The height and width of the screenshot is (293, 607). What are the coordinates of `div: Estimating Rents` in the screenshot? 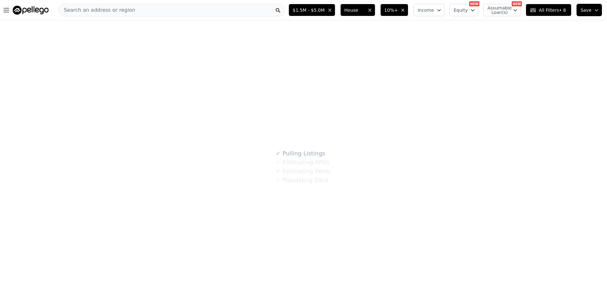 It's located at (303, 171).